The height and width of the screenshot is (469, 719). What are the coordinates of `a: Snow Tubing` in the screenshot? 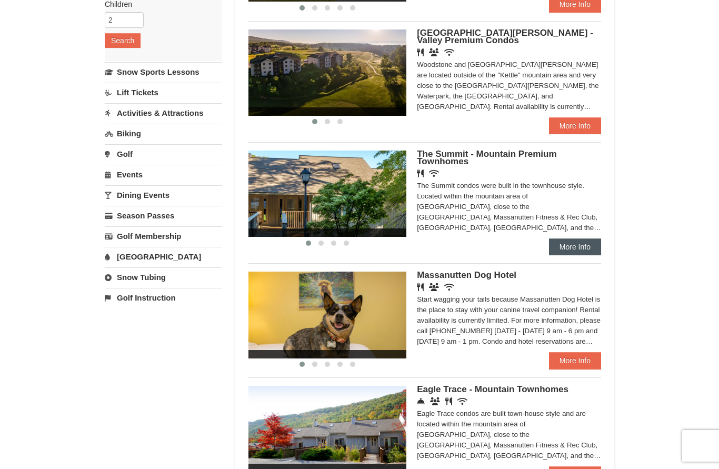 It's located at (163, 277).